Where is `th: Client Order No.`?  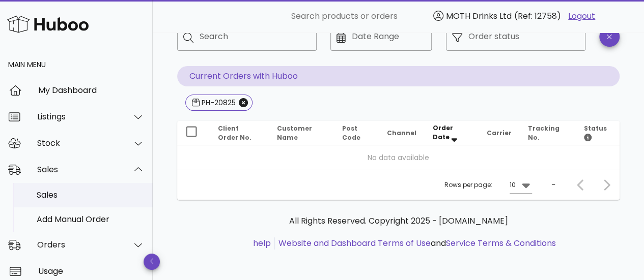
th: Client Order No. is located at coordinates (240, 134).